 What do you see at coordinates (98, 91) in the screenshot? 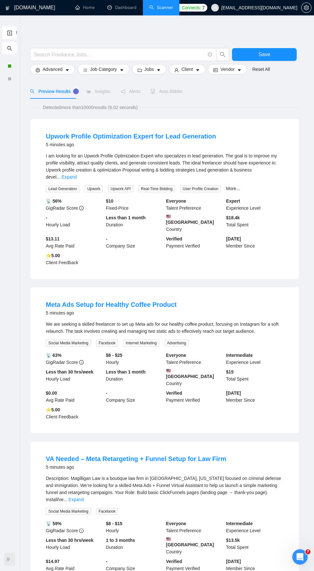
I see `span: Insights` at bounding box center [98, 91].